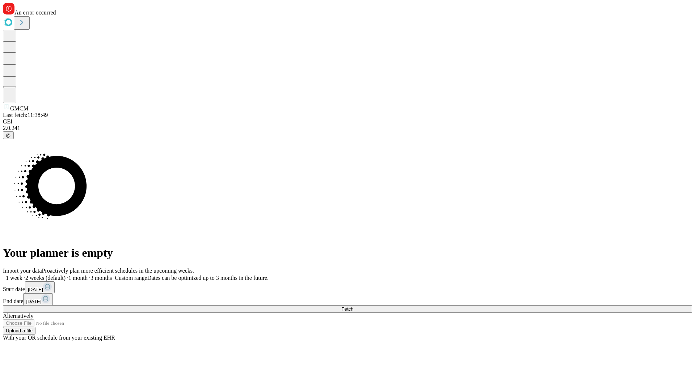  Describe the element at coordinates (348, 309) in the screenshot. I see `button: Fetch` at that location.